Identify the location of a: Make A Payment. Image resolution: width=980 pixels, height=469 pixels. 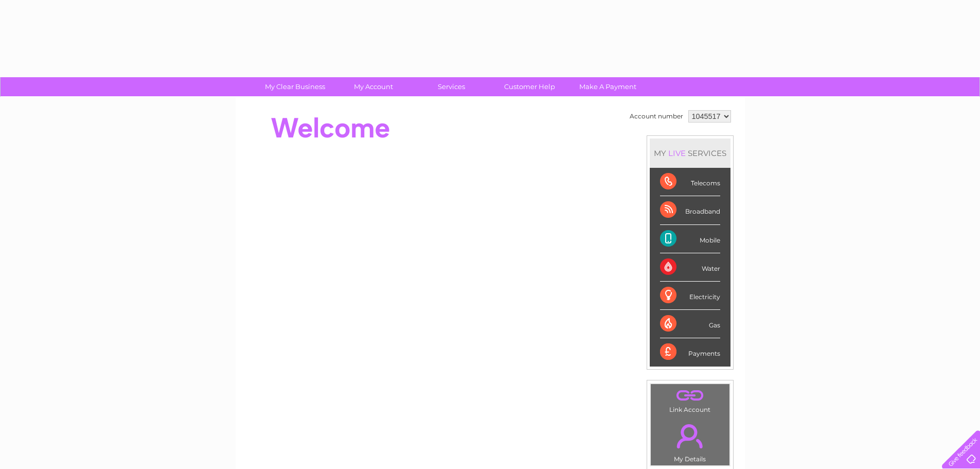
(608, 86).